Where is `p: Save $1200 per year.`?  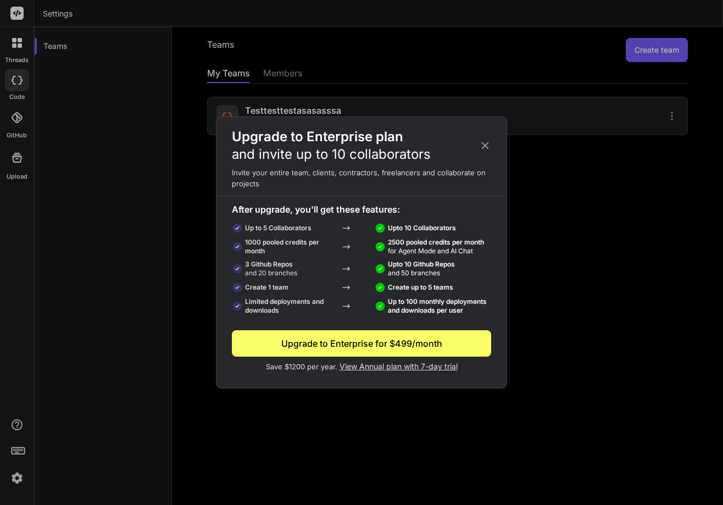
p: Save $1200 per year. is located at coordinates (362, 367).